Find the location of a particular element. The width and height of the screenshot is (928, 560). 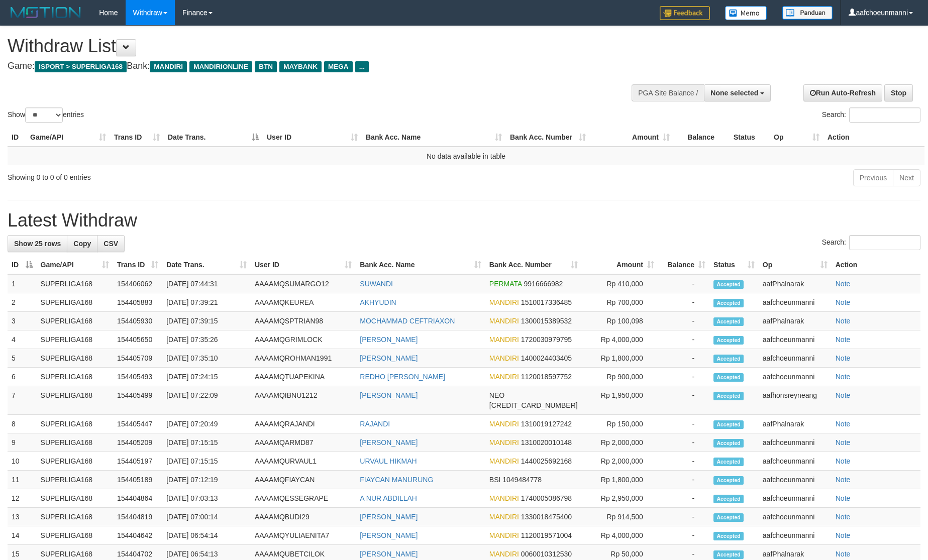

span: BTN is located at coordinates (265, 67).